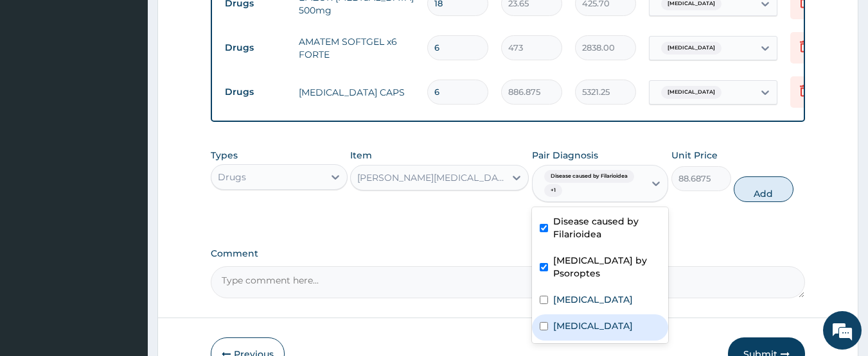 This screenshot has width=868, height=356. Describe the element at coordinates (553, 191) in the screenshot. I see `span: + 1` at that location.